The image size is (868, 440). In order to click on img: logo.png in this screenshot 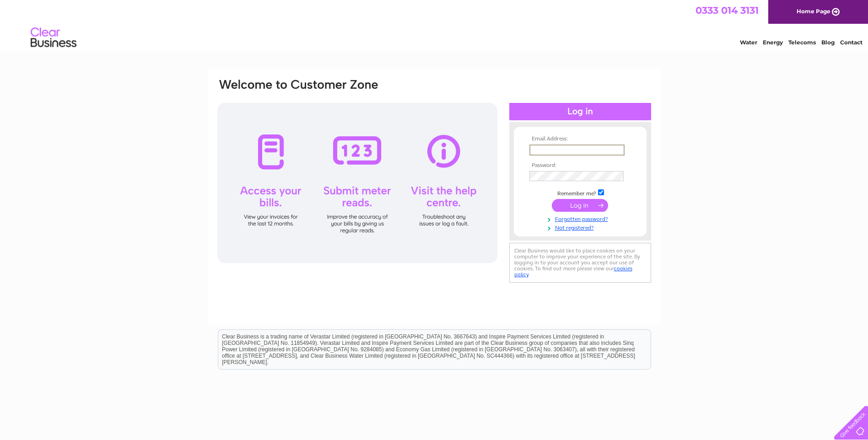, I will do `click(54, 38)`.